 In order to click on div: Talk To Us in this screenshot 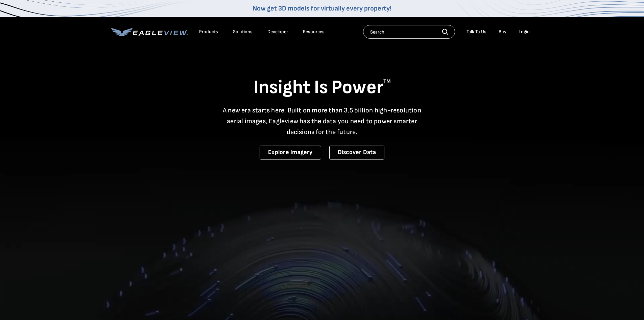, I will do `click(476, 31)`.